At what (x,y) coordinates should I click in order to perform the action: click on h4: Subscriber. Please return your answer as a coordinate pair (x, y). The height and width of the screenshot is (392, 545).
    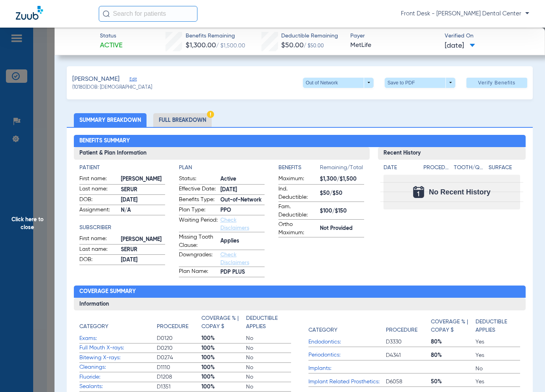
    Looking at the image, I should click on (122, 228).